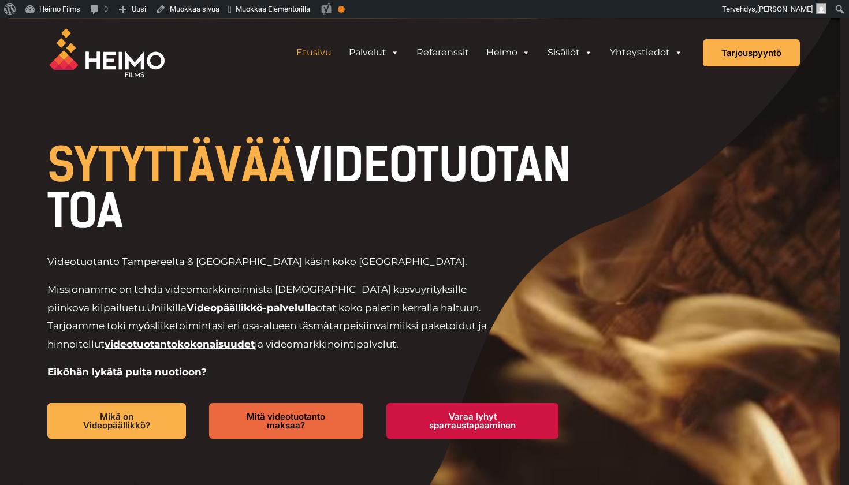 The width and height of the screenshot is (849, 485). Describe the element at coordinates (326, 344) in the screenshot. I see `span: ja videomarkkinointipalvelut.` at that location.